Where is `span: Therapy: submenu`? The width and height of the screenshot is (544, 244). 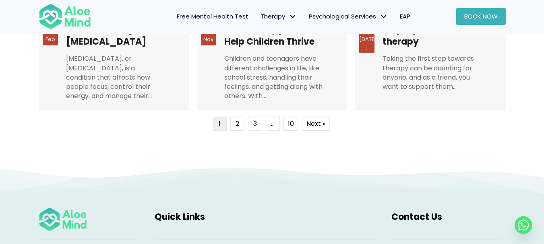
span: Therapy: submenu is located at coordinates (293, 17).